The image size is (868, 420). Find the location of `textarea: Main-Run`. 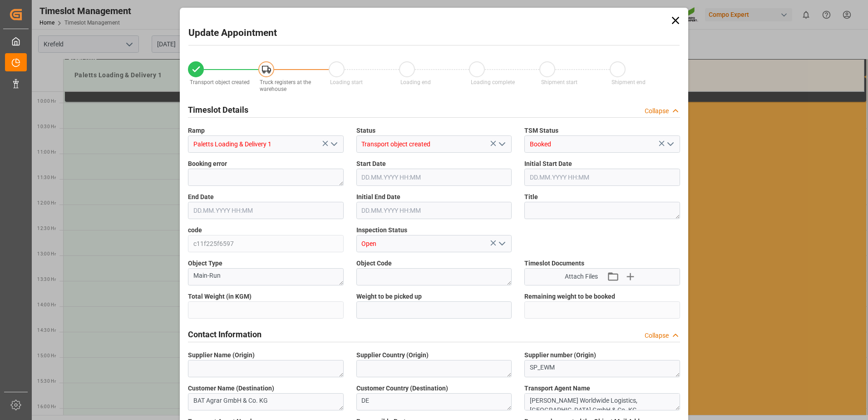

textarea: Main-Run is located at coordinates (266, 277).